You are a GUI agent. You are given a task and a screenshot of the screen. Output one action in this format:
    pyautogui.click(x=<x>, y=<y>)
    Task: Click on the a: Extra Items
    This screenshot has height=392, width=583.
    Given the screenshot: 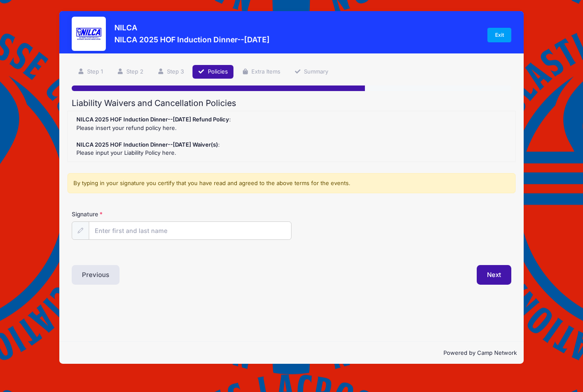 What is the action you would take?
    pyautogui.click(x=261, y=72)
    